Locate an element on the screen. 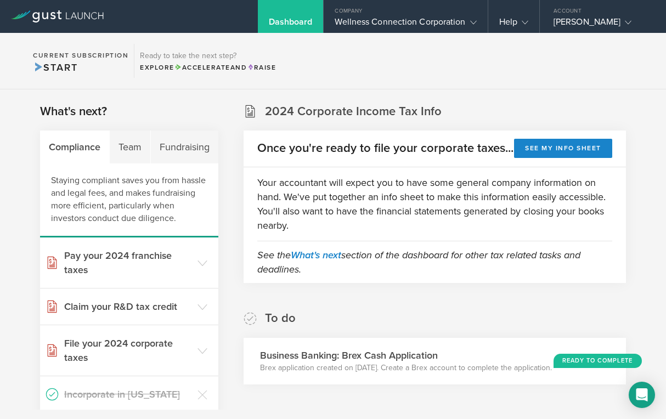 Image resolution: width=666 pixels, height=419 pixels. h3: Claim your R&D tax credit is located at coordinates (128, 306).